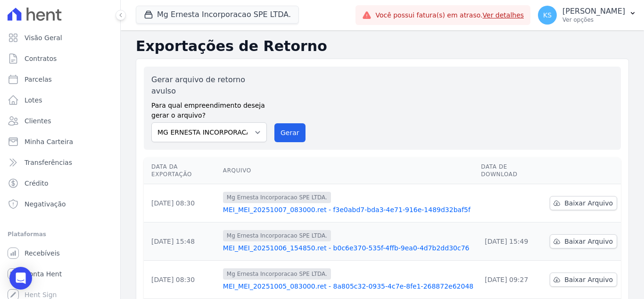  Describe the element at coordinates (43, 38) in the screenshot. I see `span: Visão Geral` at that location.